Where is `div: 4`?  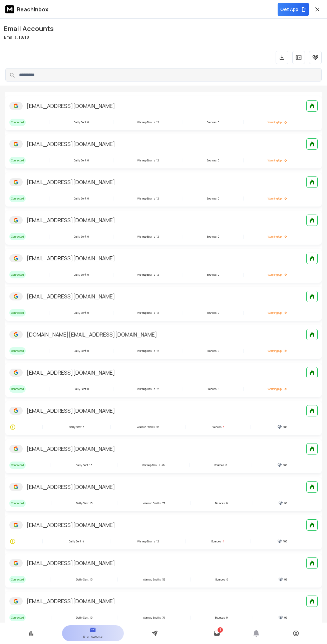 div: 4 is located at coordinates (76, 541).